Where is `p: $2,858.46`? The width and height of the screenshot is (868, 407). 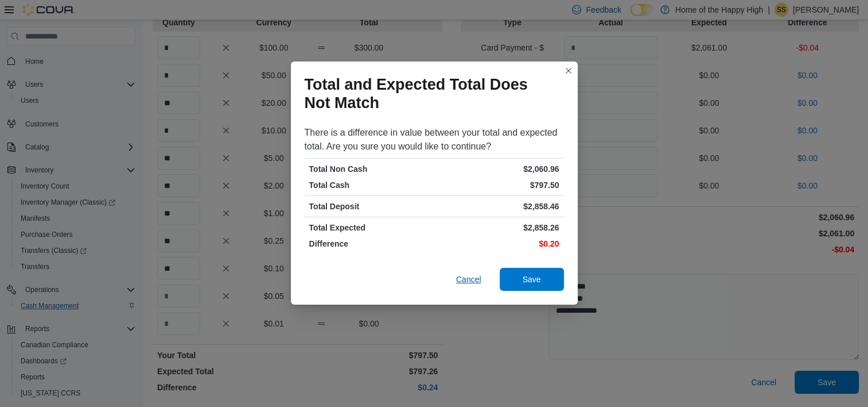
p: $2,858.46 is located at coordinates (498, 207).